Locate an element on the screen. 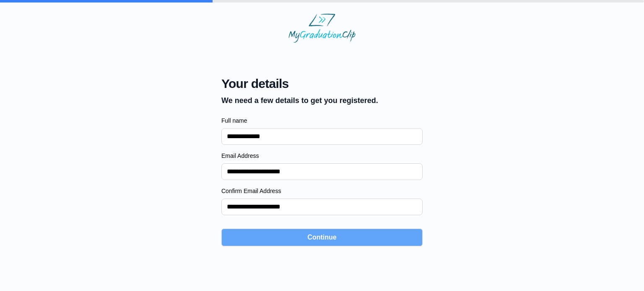 Image resolution: width=644 pixels, height=291 pixels. img: MyGraduationClip is located at coordinates (322, 28).